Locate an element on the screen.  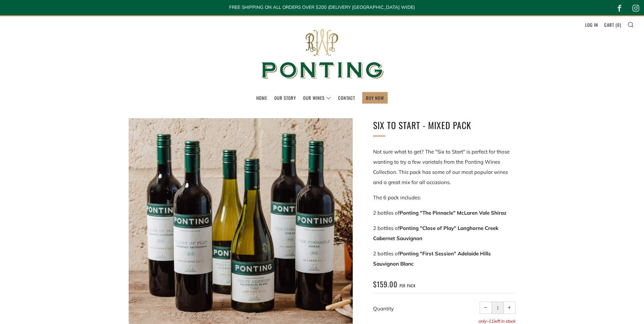
a: Home is located at coordinates (261, 98).